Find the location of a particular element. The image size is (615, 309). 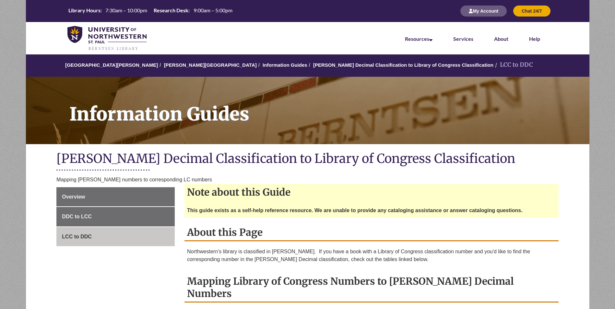

a: Overview is located at coordinates (115, 197).